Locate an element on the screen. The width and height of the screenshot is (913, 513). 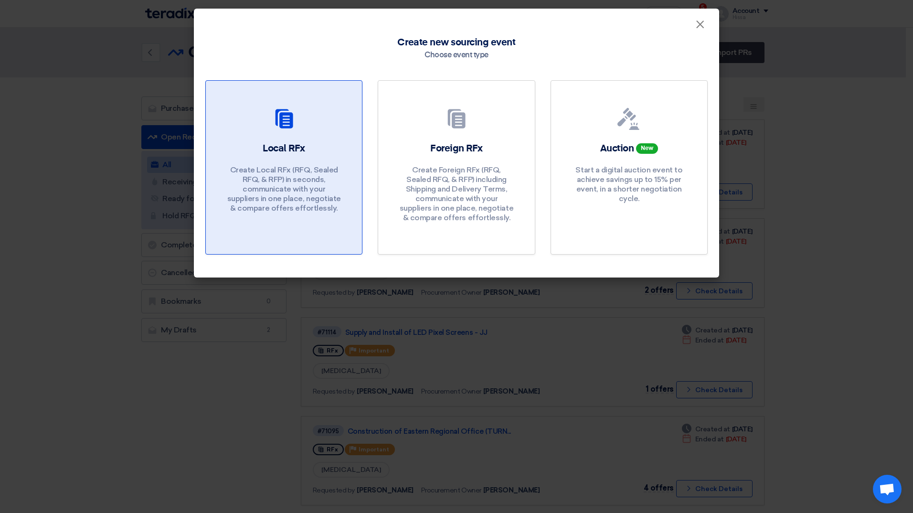
span: Auction is located at coordinates (617, 149).